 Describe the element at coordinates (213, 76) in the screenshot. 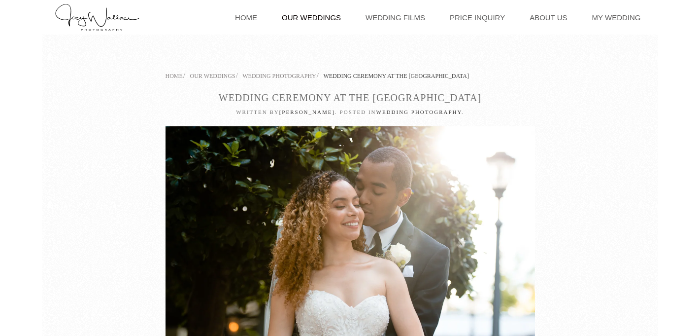

I see `span: Our Weddings` at that location.